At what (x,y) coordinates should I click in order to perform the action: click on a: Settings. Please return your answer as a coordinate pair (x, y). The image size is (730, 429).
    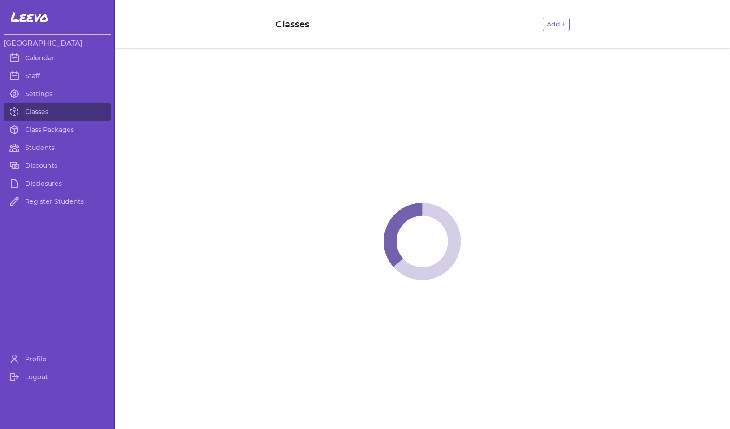
    Looking at the image, I should click on (57, 94).